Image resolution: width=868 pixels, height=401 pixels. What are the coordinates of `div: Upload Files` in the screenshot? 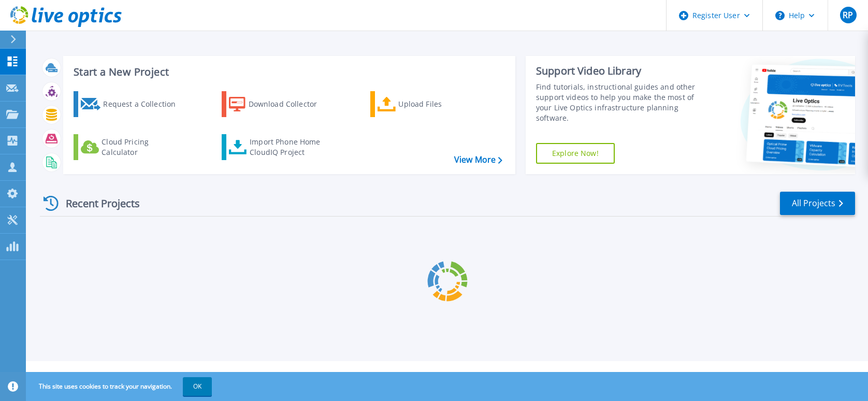 It's located at (440, 104).